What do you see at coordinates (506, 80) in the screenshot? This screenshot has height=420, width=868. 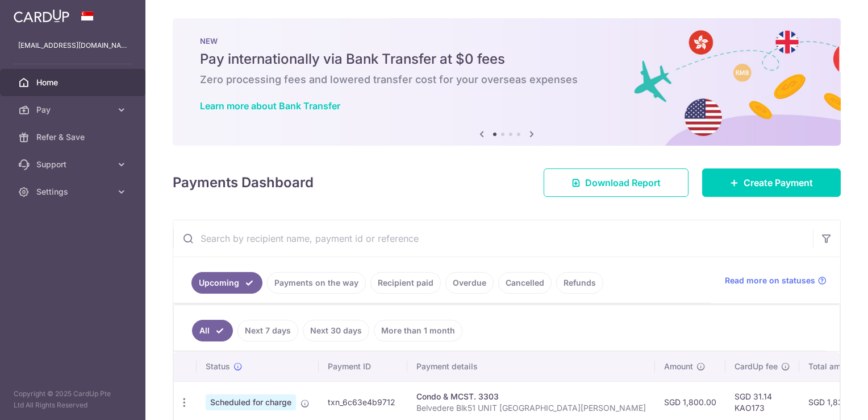 I see `h6: Zero processing fees and lowered transfer cost for your overseas expenses` at bounding box center [506, 80].